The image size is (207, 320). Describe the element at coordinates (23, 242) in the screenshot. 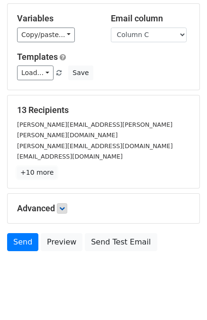

I see `a: Send` at that location.